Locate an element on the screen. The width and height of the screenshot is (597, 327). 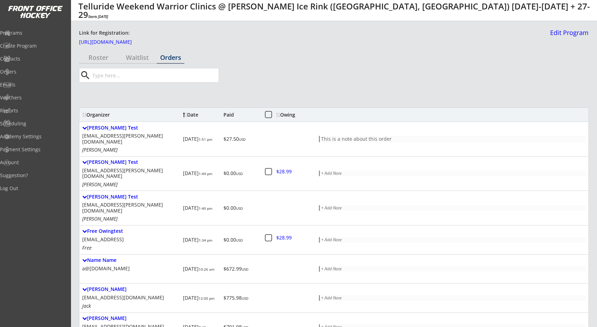
div: Waitlist is located at coordinates (137, 57).